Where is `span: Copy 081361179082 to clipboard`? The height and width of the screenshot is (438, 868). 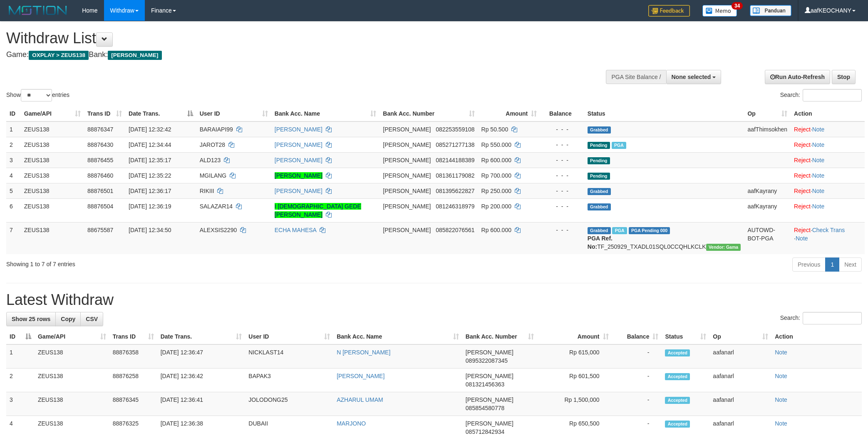
span: Copy 081361179082 to clipboard is located at coordinates (455, 175).